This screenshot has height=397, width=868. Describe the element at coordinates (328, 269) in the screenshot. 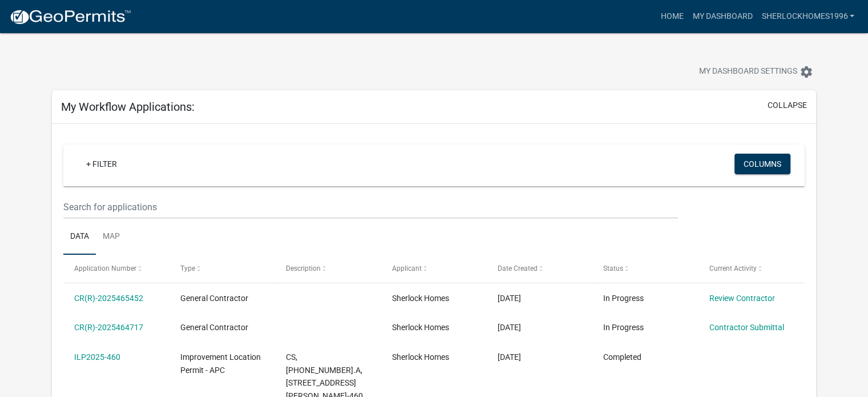

I see `datatable-header-cell: Description` at that location.